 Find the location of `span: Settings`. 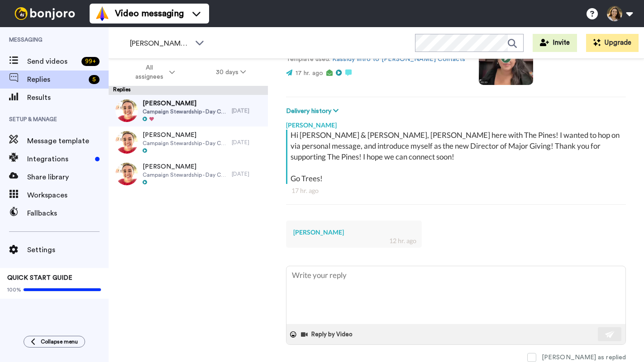

span: Settings is located at coordinates (68, 250).